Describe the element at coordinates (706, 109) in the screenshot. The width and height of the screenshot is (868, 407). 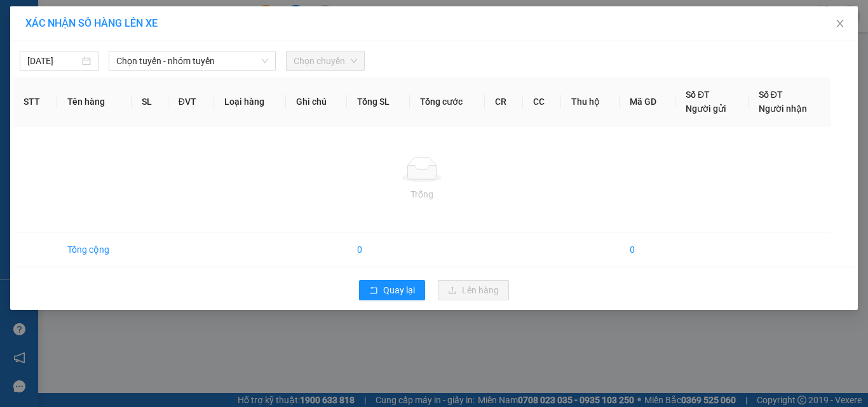
I see `span: Người gửi` at that location.